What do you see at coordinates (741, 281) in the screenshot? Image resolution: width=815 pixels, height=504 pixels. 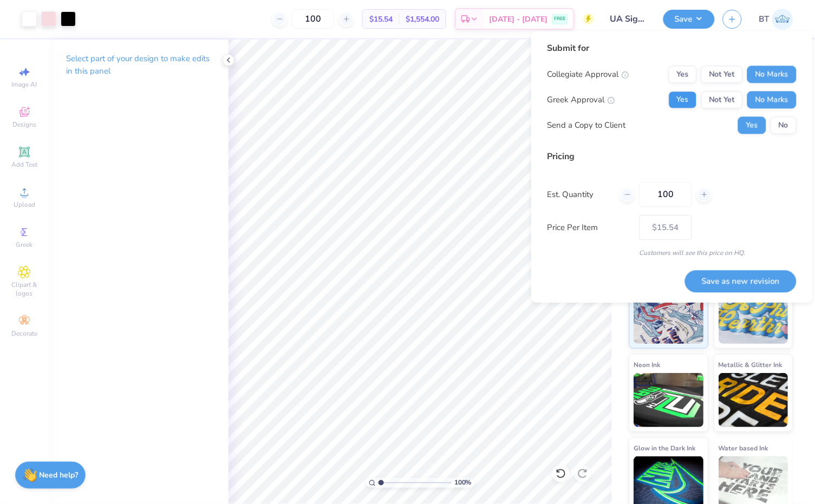 I see `button: Save as new revision` at bounding box center [741, 281].